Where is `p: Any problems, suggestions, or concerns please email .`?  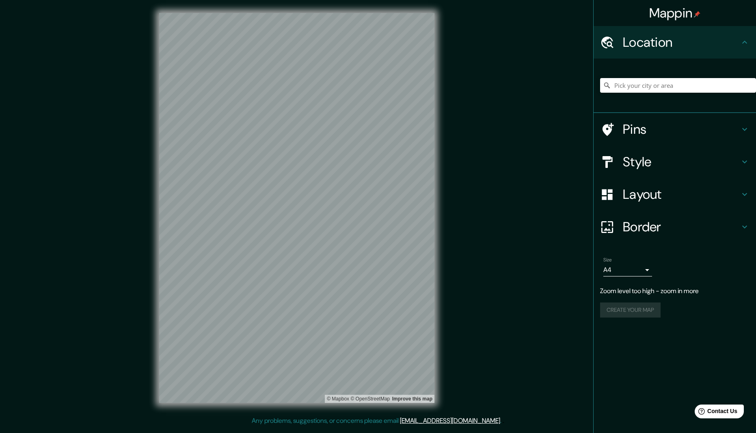 p: Any problems, suggestions, or concerns please email . is located at coordinates (376, 420).